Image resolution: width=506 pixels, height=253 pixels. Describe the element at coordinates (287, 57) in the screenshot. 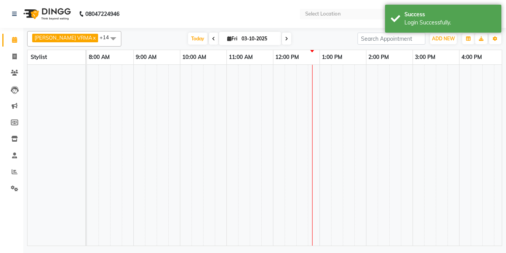

I see `a: 12:00 PM` at that location.